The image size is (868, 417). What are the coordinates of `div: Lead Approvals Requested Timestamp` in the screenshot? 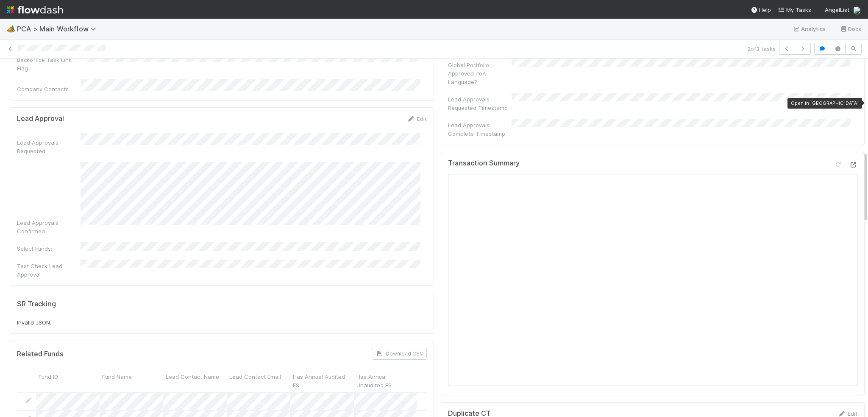 It's located at (480, 103).